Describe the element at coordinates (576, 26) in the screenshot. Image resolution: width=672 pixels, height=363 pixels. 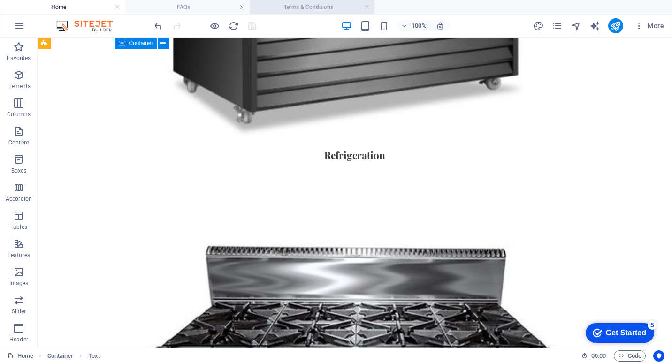
I see `i: Navigator` at that location.